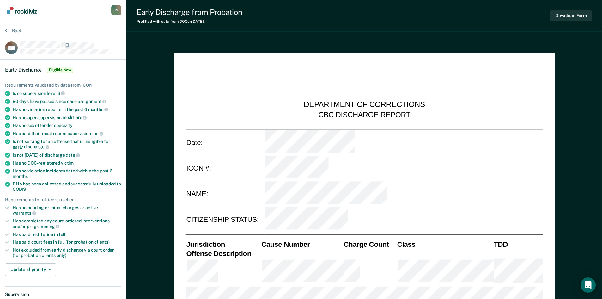  Describe the element at coordinates (14, 31) in the screenshot. I see `button: Back` at that location.